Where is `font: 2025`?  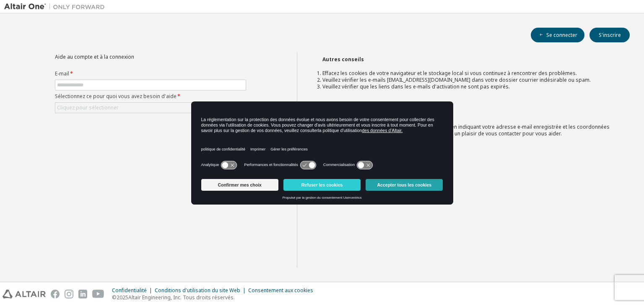 font: 2025 is located at coordinates (122, 297).